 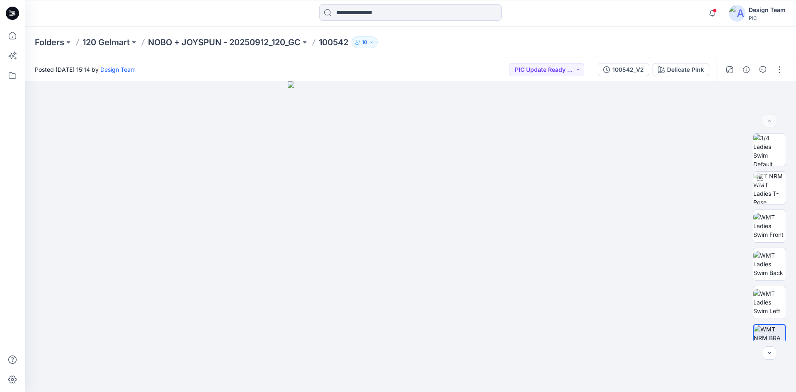 What do you see at coordinates (106, 42) in the screenshot?
I see `p: 120 Gelmart` at bounding box center [106, 42].